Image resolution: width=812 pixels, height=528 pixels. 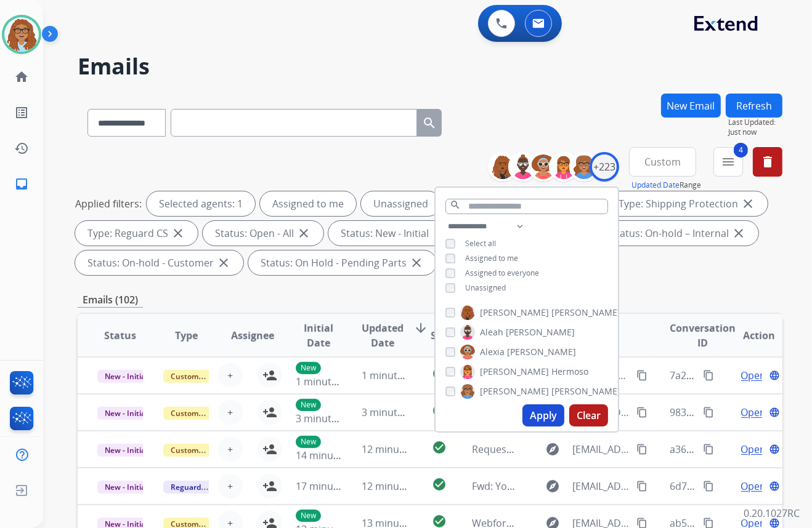 What do you see at coordinates (502, 273) in the screenshot?
I see `span: Assigned to everyone` at bounding box center [502, 273].